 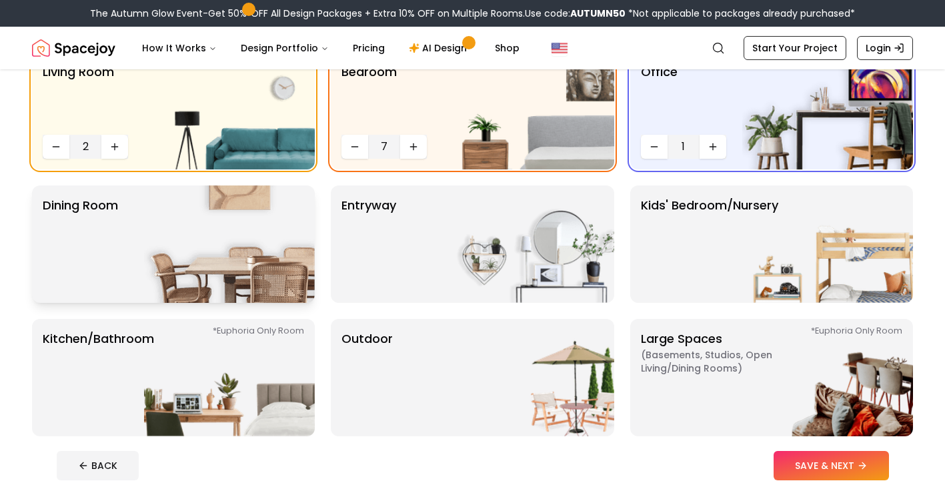 What do you see at coordinates (710, 244) in the screenshot?
I see `p: Kids' Bedroom/Nursery` at bounding box center [710, 244].